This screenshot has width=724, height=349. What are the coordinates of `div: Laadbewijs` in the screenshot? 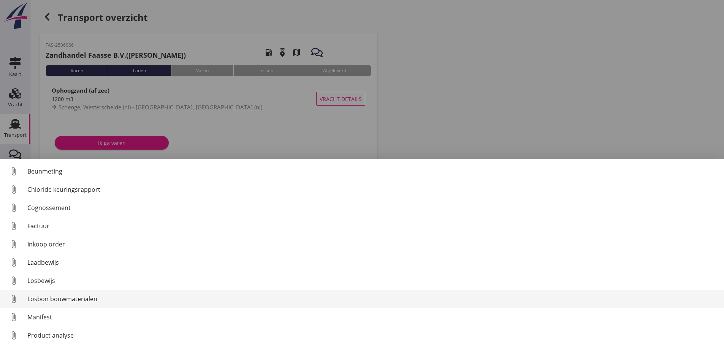 It's located at (372, 262).